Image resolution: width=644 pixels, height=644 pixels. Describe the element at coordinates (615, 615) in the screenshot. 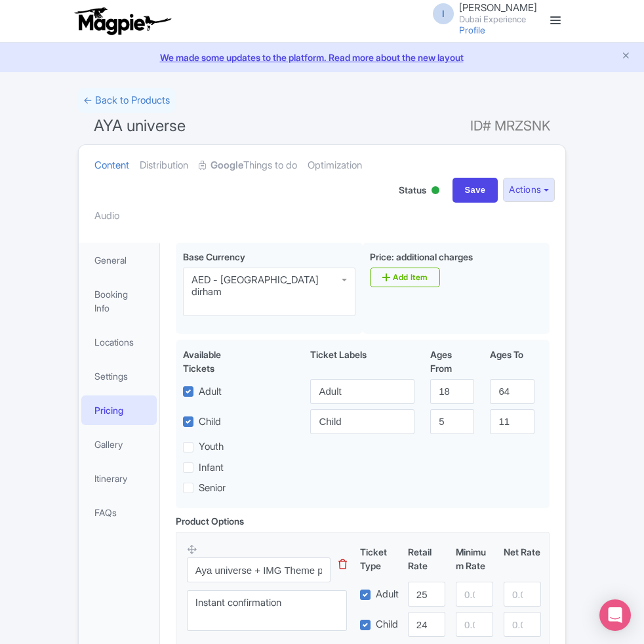

I see `div: Open Intercom Messenger` at that location.